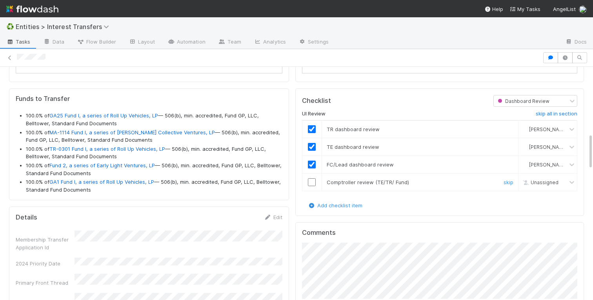  Describe the element at coordinates (270, 42) in the screenshot. I see `a: Analytics` at that location.